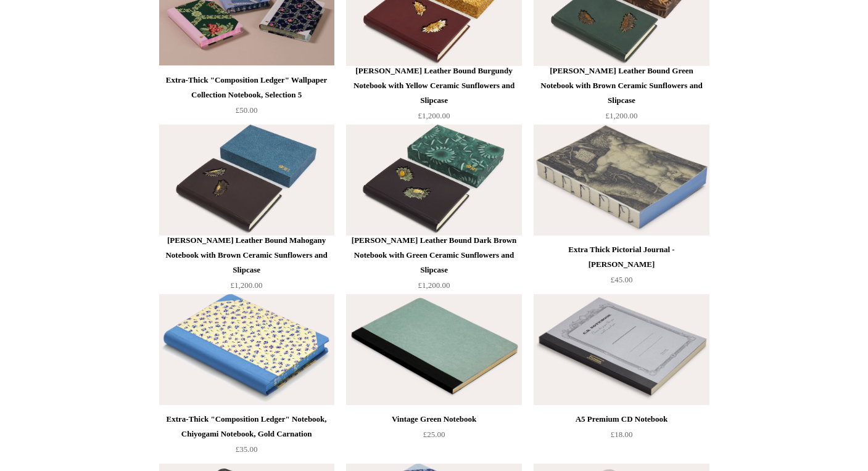  Describe the element at coordinates (434, 349) in the screenshot. I see `a: Vintage Green Notebook Vintage Green Notebook` at that location.